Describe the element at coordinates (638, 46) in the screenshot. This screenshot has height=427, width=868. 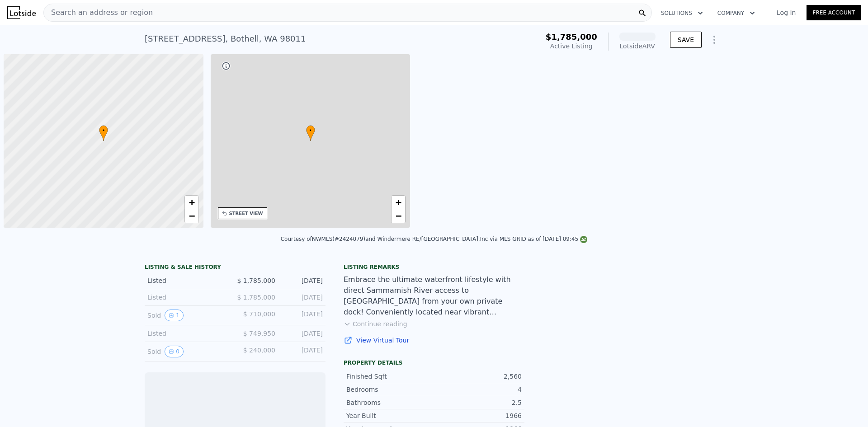
I see `div: Lotside ARV` at that location.